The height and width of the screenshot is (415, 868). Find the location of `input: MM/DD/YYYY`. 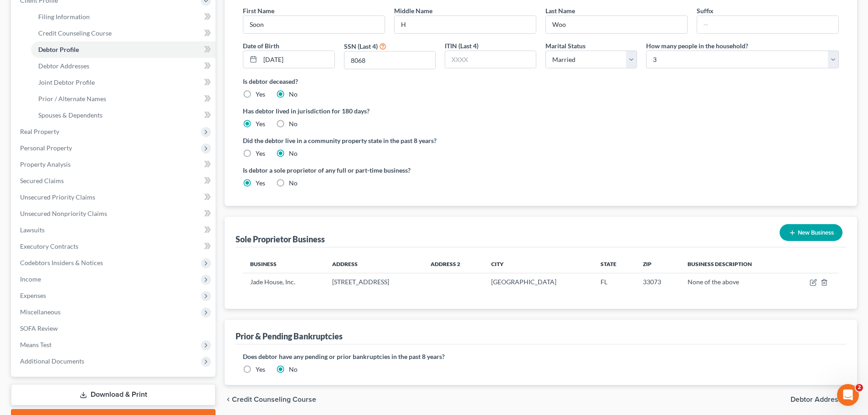

input: MM/DD/YYYY is located at coordinates (297, 60).